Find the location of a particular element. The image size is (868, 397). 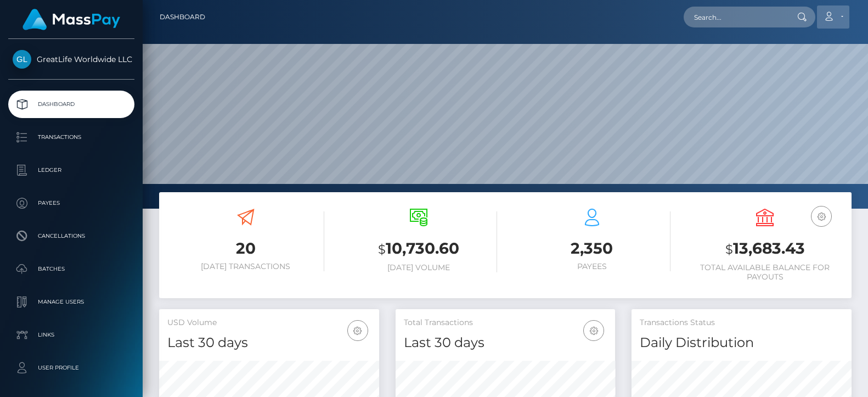

p: Payees is located at coordinates (71, 203).